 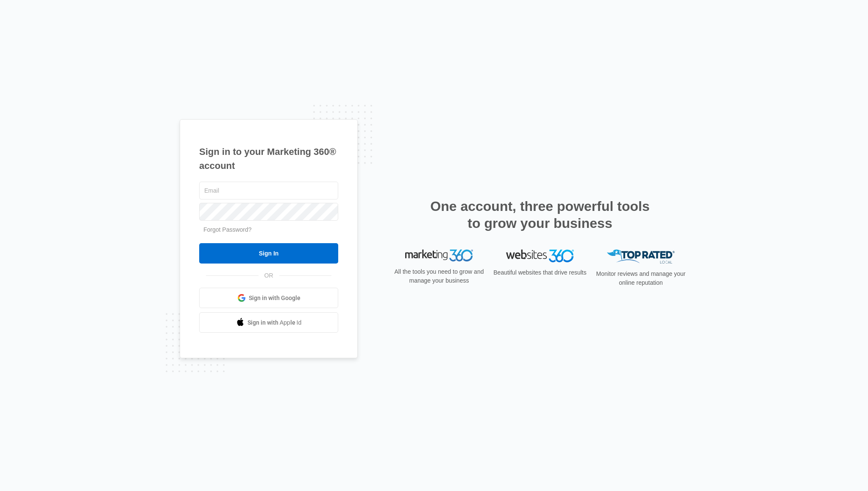 What do you see at coordinates (439, 255) in the screenshot?
I see `img: Marketing 360` at bounding box center [439, 255].